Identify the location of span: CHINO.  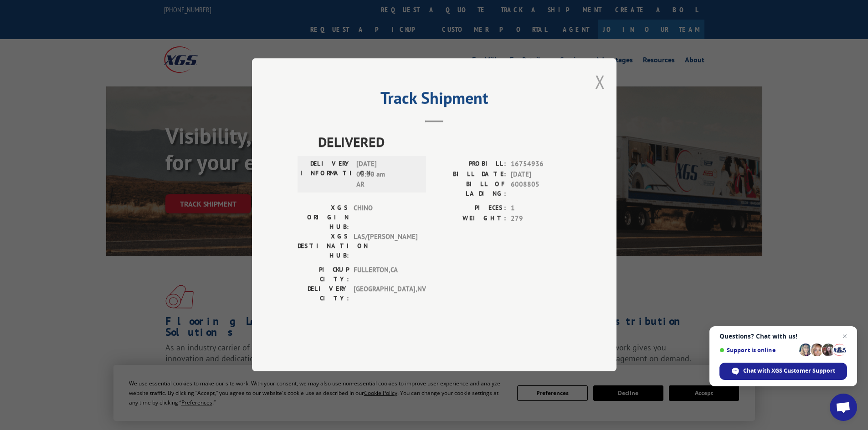
(384, 217).